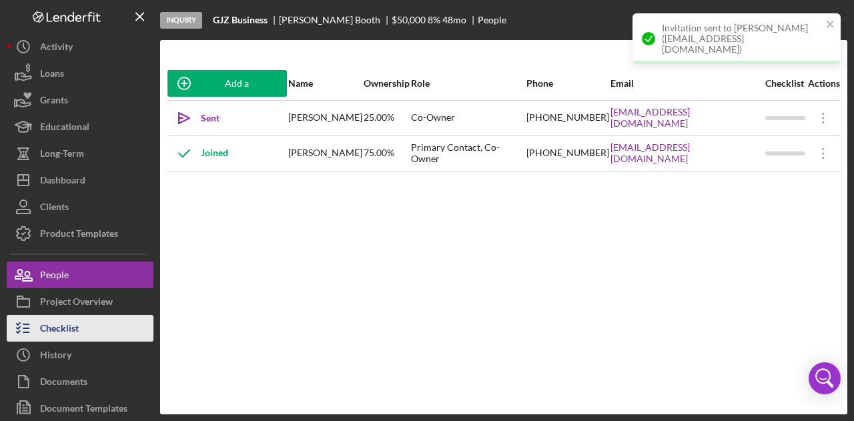 The height and width of the screenshot is (421, 854). What do you see at coordinates (80, 47) in the screenshot?
I see `a: Activity` at bounding box center [80, 47].